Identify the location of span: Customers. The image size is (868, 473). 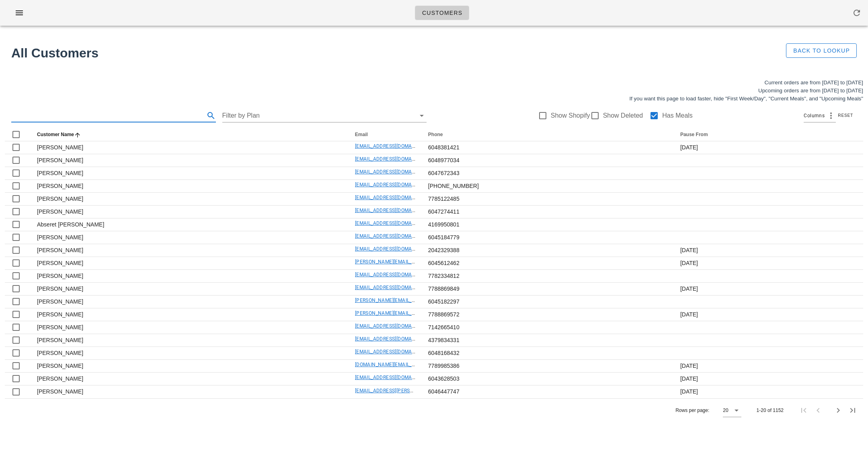
(442, 13).